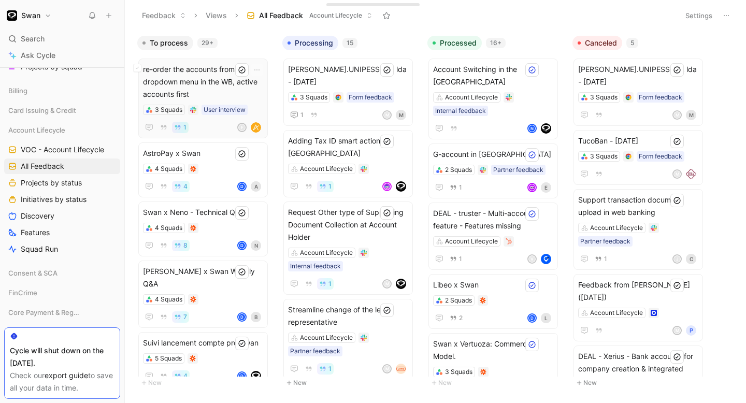  What do you see at coordinates (496, 43) in the screenshot?
I see `div: 16+` at bounding box center [496, 43].